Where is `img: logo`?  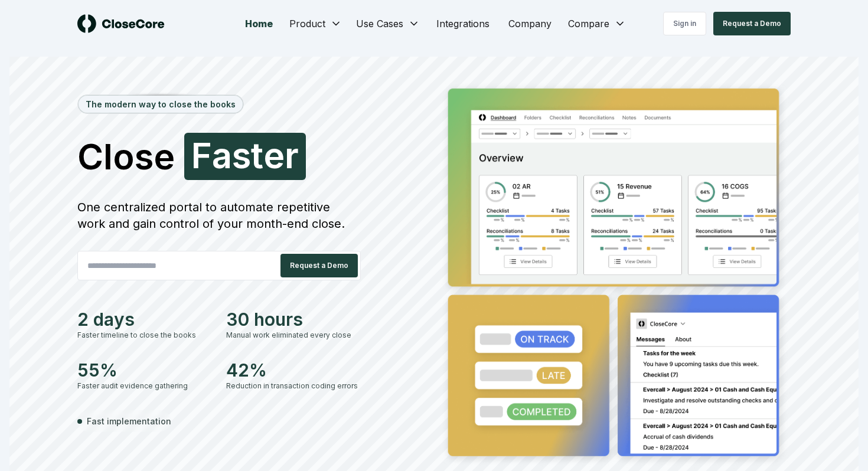
img: logo is located at coordinates (121, 23).